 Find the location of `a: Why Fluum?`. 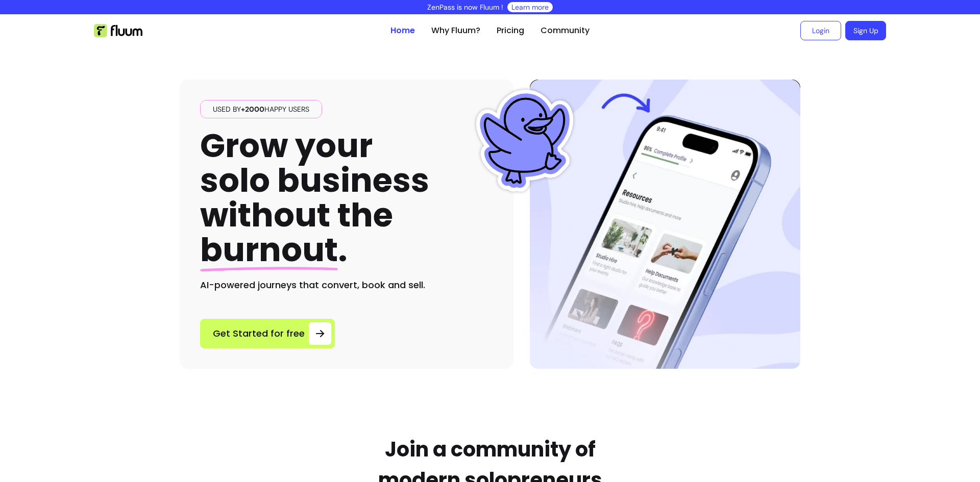

a: Why Fluum? is located at coordinates (456, 31).